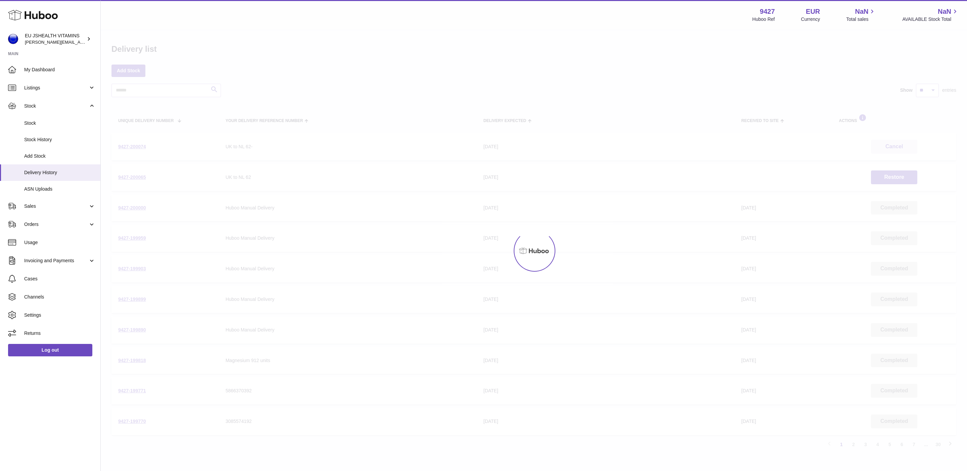 The width and height of the screenshot is (967, 471). What do you see at coordinates (60, 172) in the screenshot?
I see `span: Delivery History` at bounding box center [60, 172].